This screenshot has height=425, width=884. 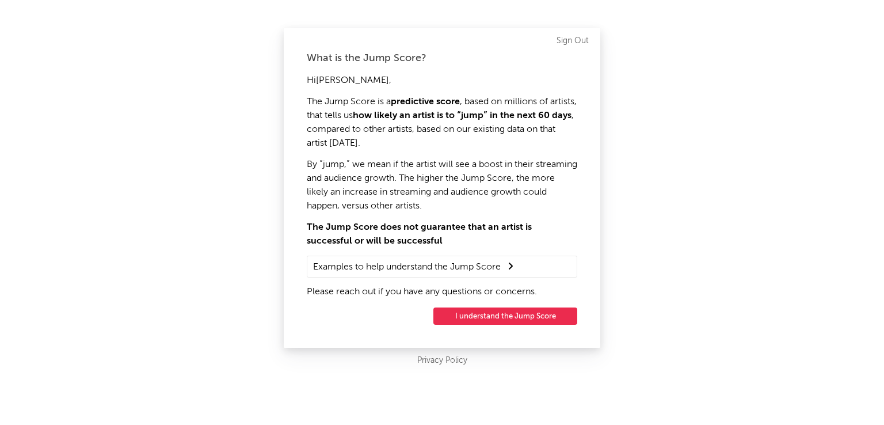 What do you see at coordinates (419, 234) in the screenshot?
I see `strong: The Jump Score does not guarantee that an artist is successful or will be successful` at bounding box center [419, 234].